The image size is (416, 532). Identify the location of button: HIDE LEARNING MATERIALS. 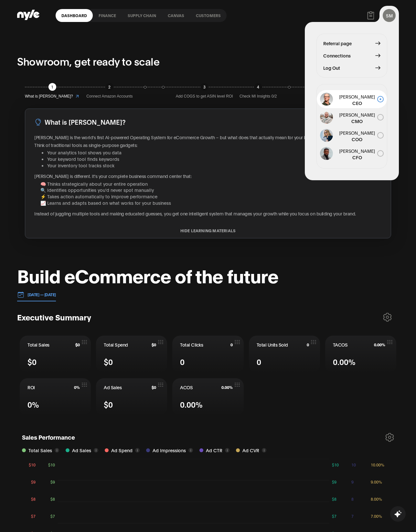
(208, 231).